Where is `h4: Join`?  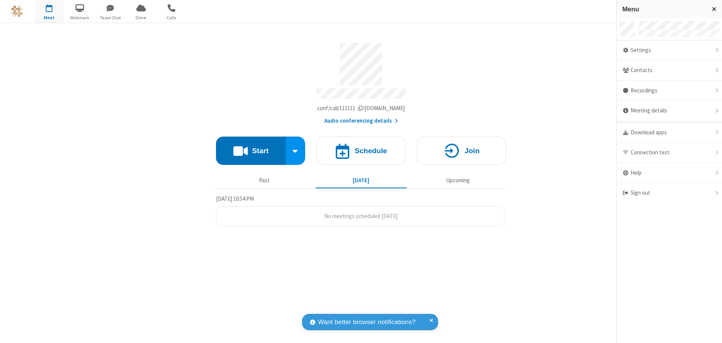
h4: Join is located at coordinates (472, 151).